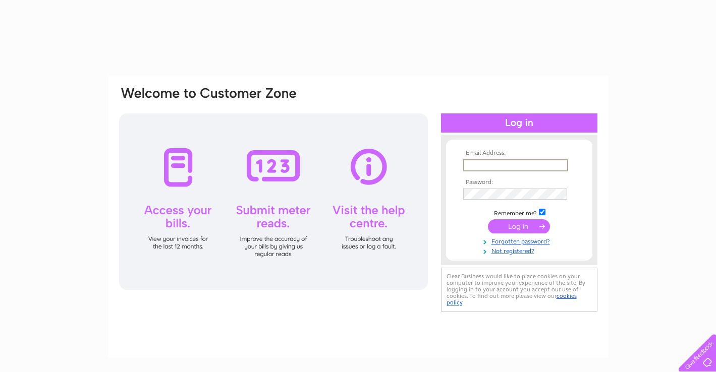  I want to click on th: Password:, so click(519, 183).